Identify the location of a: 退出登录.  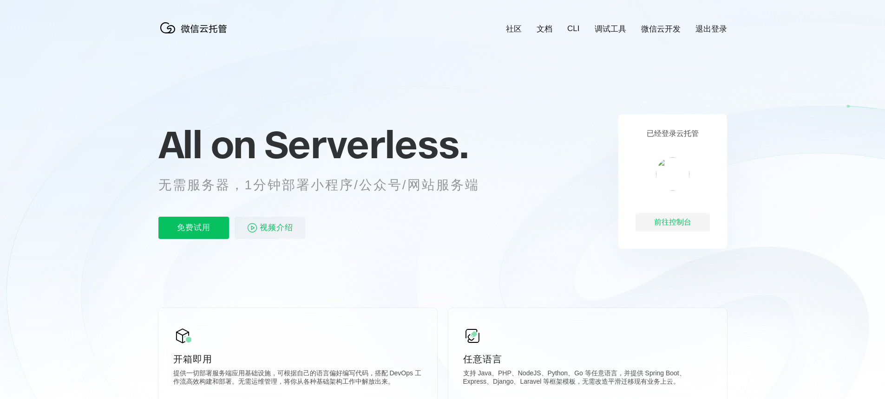
(711, 29).